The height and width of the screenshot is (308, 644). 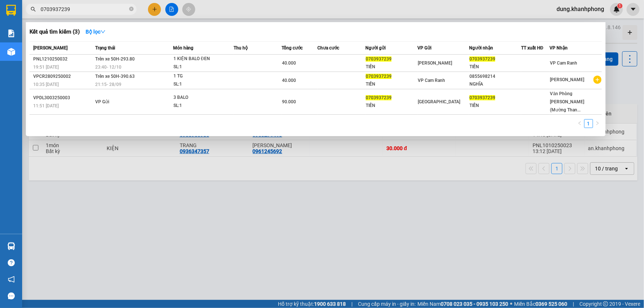 What do you see at coordinates (375, 48) in the screenshot?
I see `span: Người gửi` at bounding box center [375, 48].